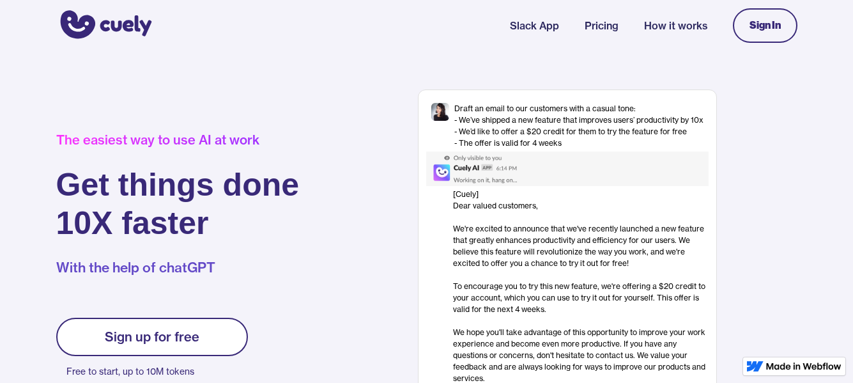 Image resolution: width=853 pixels, height=383 pixels. Describe the element at coordinates (178, 267) in the screenshot. I see `p: With the help of chatGPT` at that location.